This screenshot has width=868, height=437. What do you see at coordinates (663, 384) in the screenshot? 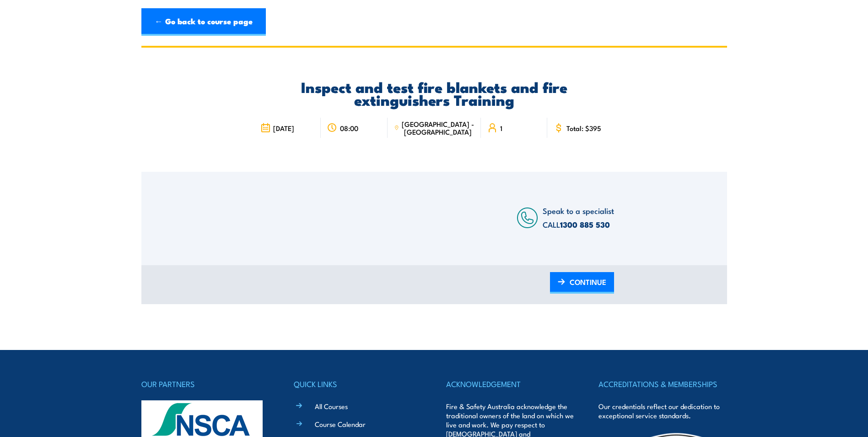
I see `h4: ACCREDITATIONS & MEMBERSHIPS` at bounding box center [663, 384].